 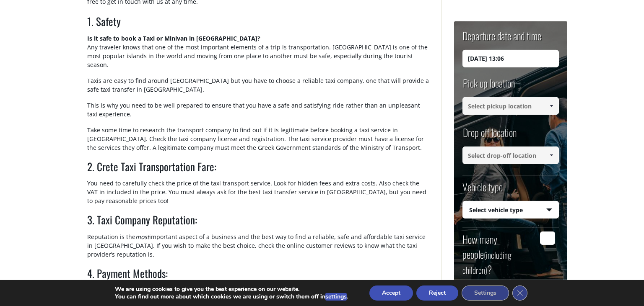 What do you see at coordinates (482, 190) in the screenshot?
I see `label: Vehicle type` at bounding box center [482, 190].